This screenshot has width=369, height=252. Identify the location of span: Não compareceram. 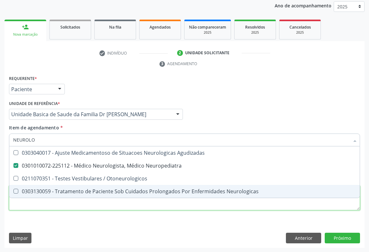
(208, 27).